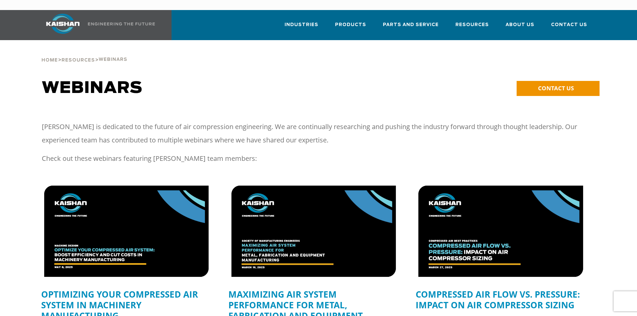 The height and width of the screenshot is (316, 637). I want to click on img: kaishan logo, so click(63, 24).